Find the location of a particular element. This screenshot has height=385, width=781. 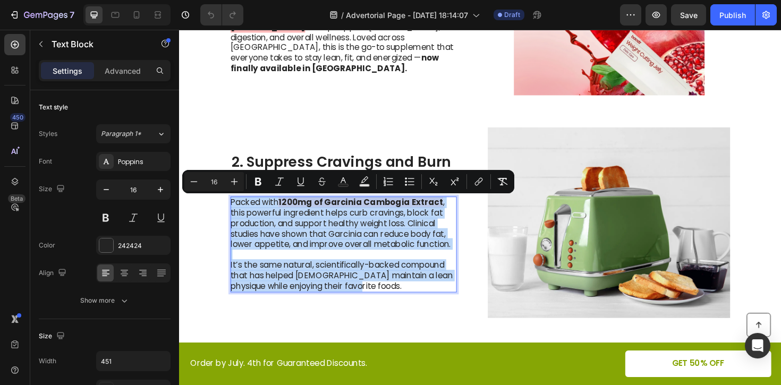

div: Publish is located at coordinates (733, 15).